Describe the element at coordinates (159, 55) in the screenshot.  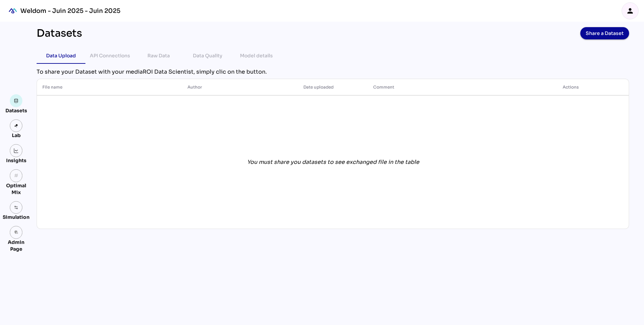
I see `div: Raw Data` at that location.